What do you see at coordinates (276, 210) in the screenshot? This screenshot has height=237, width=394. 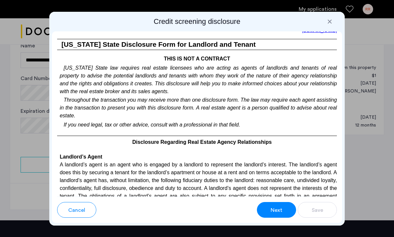 I see `span: Next` at bounding box center [276, 210].